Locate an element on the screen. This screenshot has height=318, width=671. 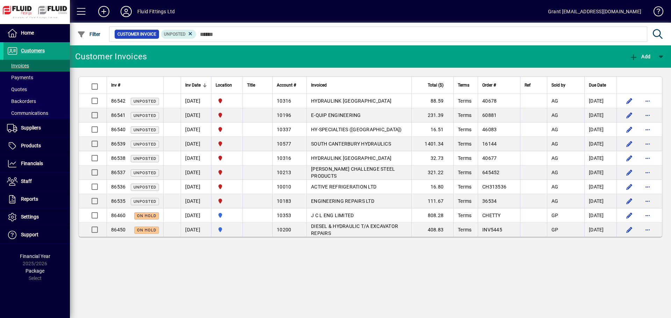
span: 40677 is located at coordinates (489, 158).